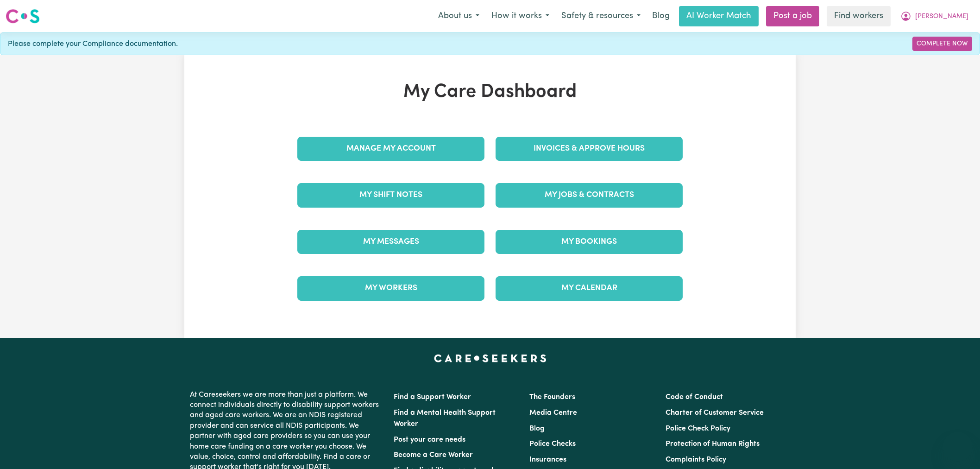  I want to click on a: Find a Mental Health Support Worker, so click(445, 418).